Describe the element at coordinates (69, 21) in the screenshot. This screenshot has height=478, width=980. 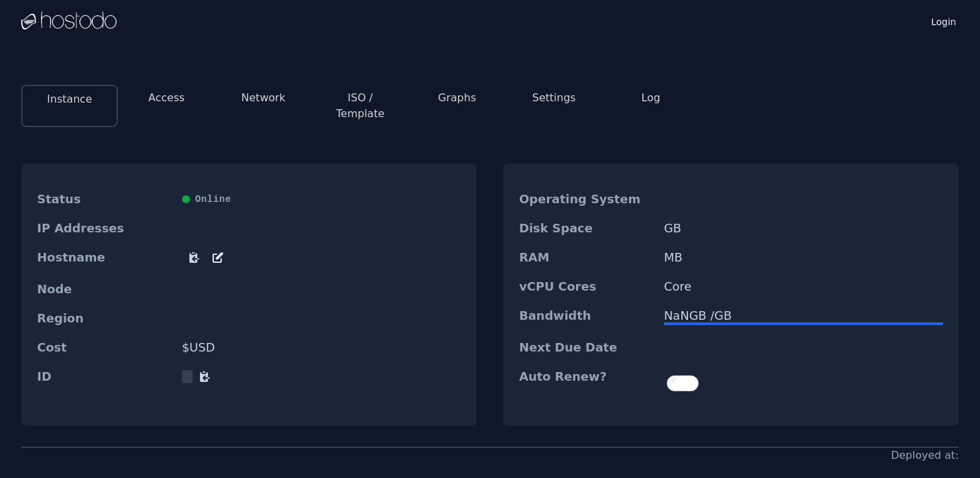
I see `img: Logo` at that location.